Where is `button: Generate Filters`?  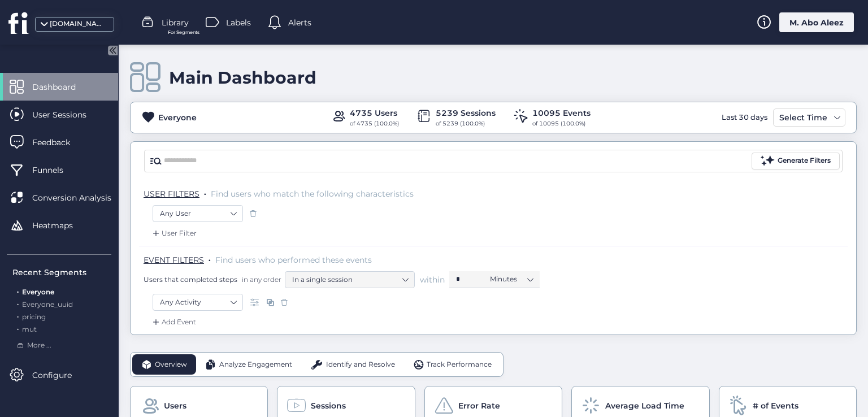
button: Generate Filters is located at coordinates (796, 161).